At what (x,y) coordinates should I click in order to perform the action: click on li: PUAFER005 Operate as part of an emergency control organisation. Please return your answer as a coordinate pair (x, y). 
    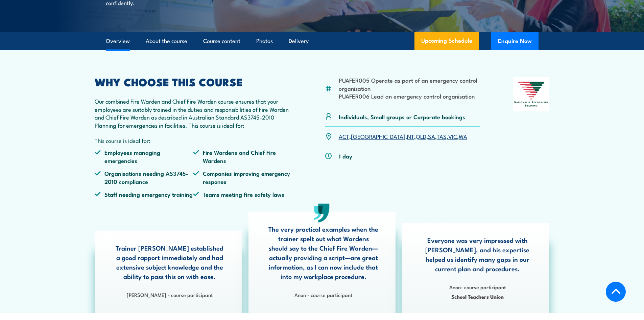
    Looking at the image, I should click on (410, 84).